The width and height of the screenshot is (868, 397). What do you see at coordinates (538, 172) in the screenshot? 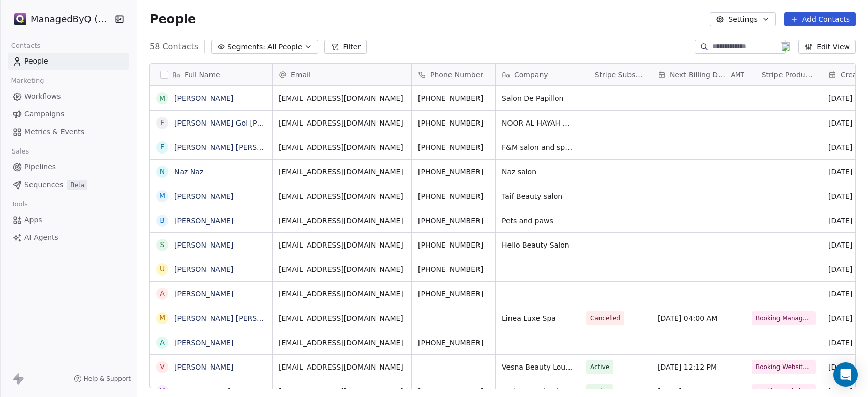
I see `span: Naz salon` at bounding box center [538, 172].